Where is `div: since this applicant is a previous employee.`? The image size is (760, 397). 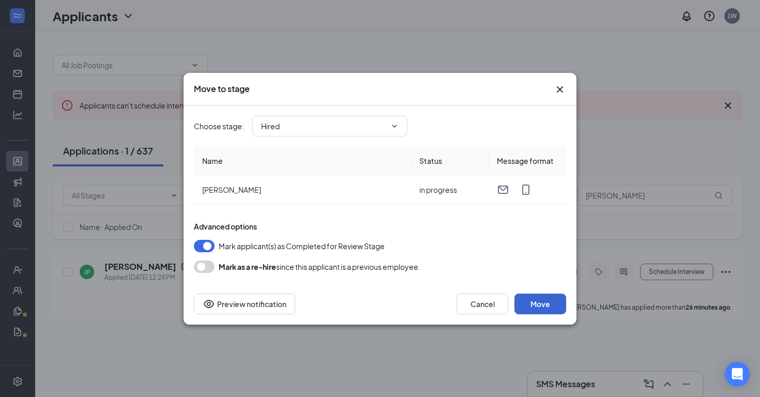
div: since this applicant is a previous employee. is located at coordinates (319, 267).